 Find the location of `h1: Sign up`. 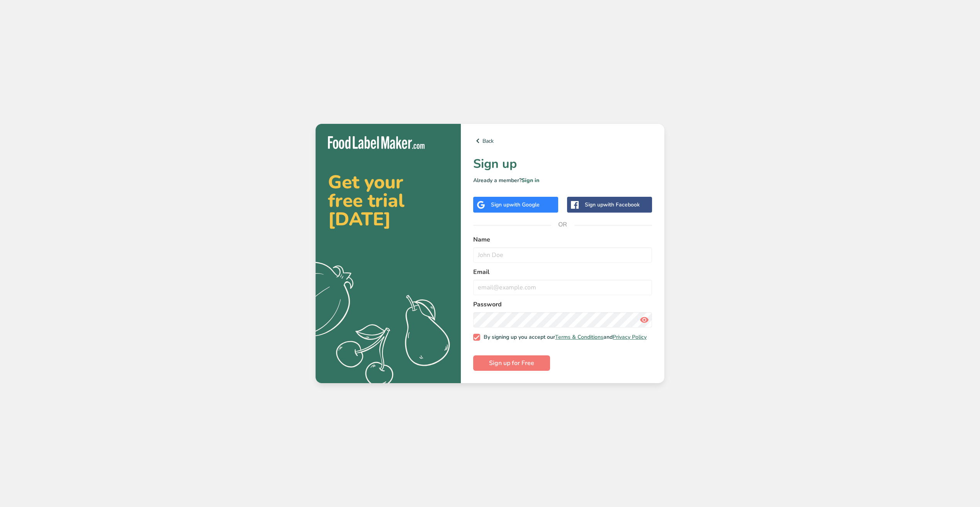

h1: Sign up is located at coordinates (562, 164).